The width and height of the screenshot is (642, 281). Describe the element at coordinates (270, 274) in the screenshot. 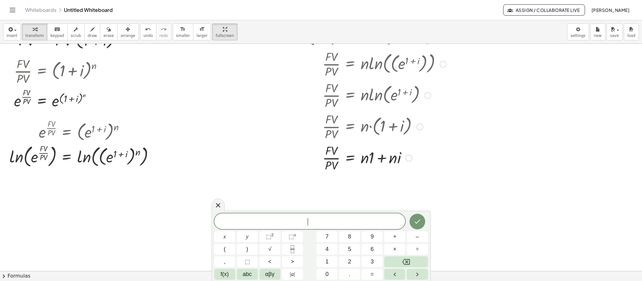

I see `button: Greek alphabet` at that location.